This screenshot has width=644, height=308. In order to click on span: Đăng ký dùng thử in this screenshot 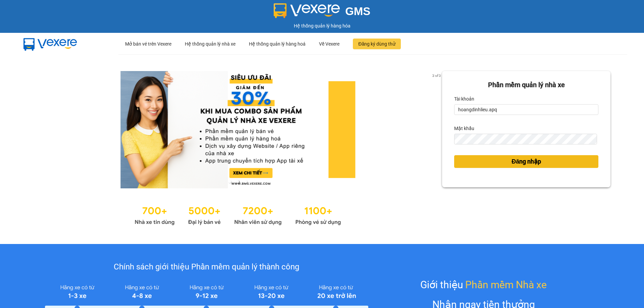, I will do `click(377, 44)`.